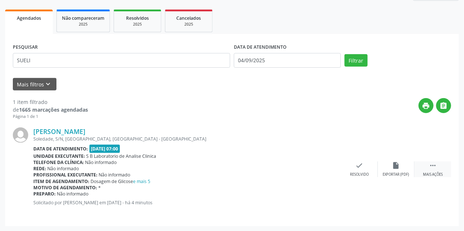 The height and width of the screenshot is (231, 464). What do you see at coordinates (189, 18) in the screenshot?
I see `span: Cancelados` at bounding box center [189, 18].